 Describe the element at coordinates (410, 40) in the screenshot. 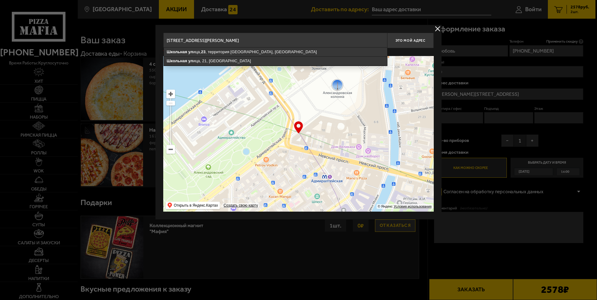

I see `button: Это мой адрес` at that location.